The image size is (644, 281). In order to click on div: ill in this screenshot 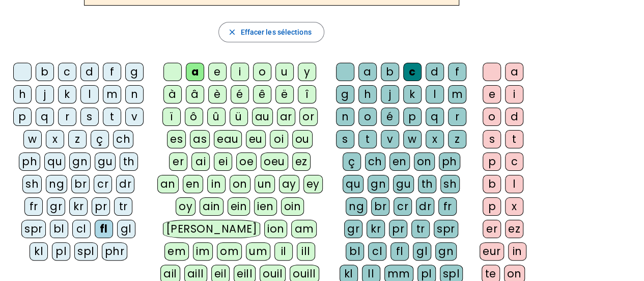, I will do `click(306, 251)`.